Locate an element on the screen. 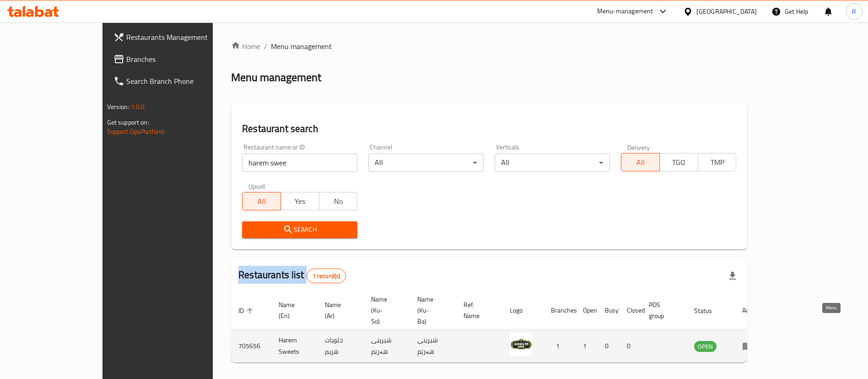 This screenshot has width=868, height=379. a: Restaurants Management is located at coordinates (177, 37).